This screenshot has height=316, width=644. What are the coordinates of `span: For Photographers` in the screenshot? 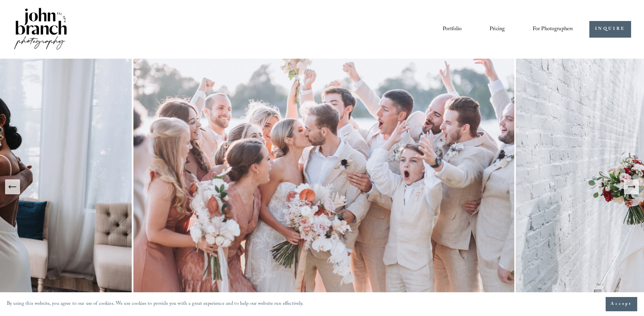 It's located at (553, 29).